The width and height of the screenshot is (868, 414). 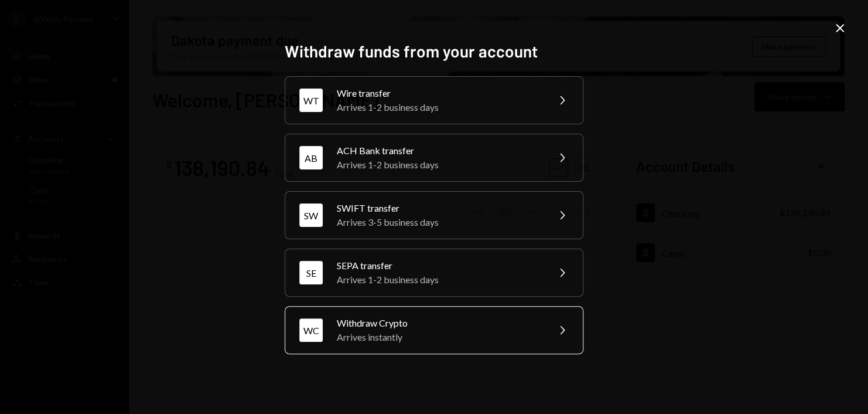 What do you see at coordinates (439, 337) in the screenshot?
I see `div: Arrives instantly` at bounding box center [439, 337].